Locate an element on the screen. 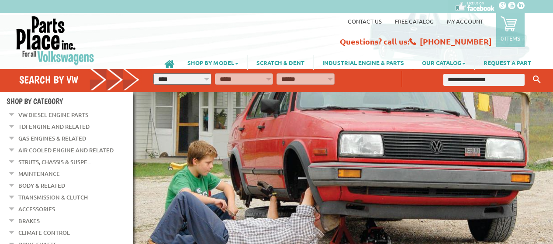 This screenshot has height=244, width=553. a: Air Cooled Engine and Related is located at coordinates (66, 150).